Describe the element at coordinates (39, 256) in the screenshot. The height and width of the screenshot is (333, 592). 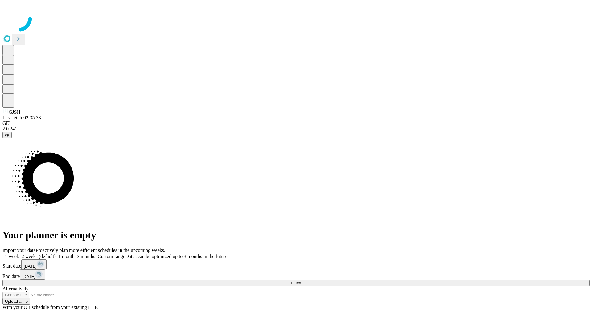
I see `span: 2 weeks (default)` at that location.